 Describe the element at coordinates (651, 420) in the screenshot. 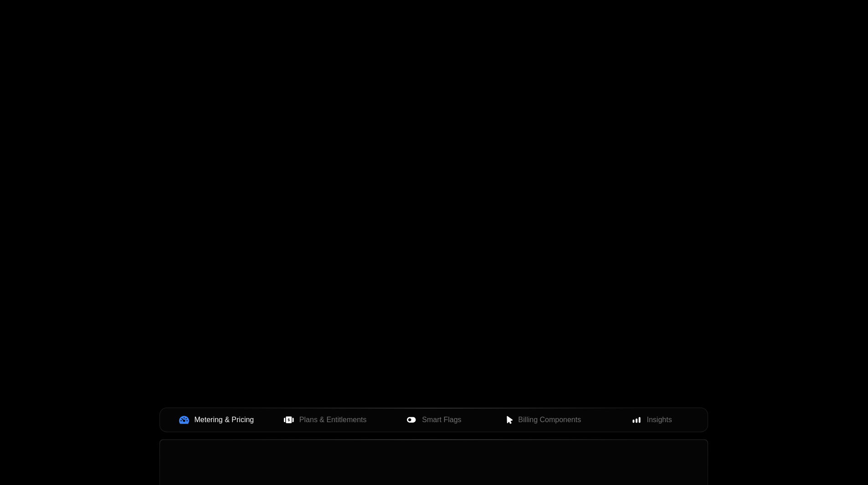

I see `button: Insights` at that location.